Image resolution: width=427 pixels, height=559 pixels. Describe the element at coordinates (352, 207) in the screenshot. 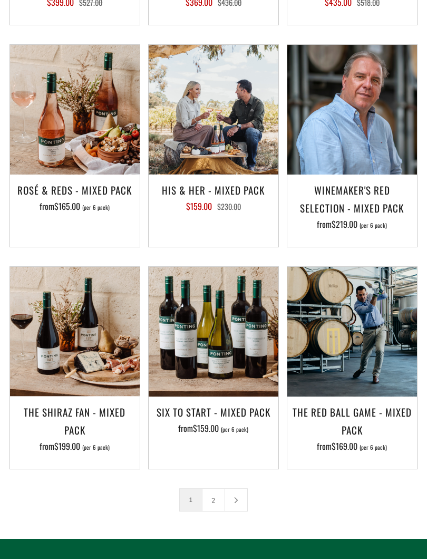

I see `a: Winemaker's Red Selection - Mixed Pack from$219.00 (per 6 pack)` at that location.